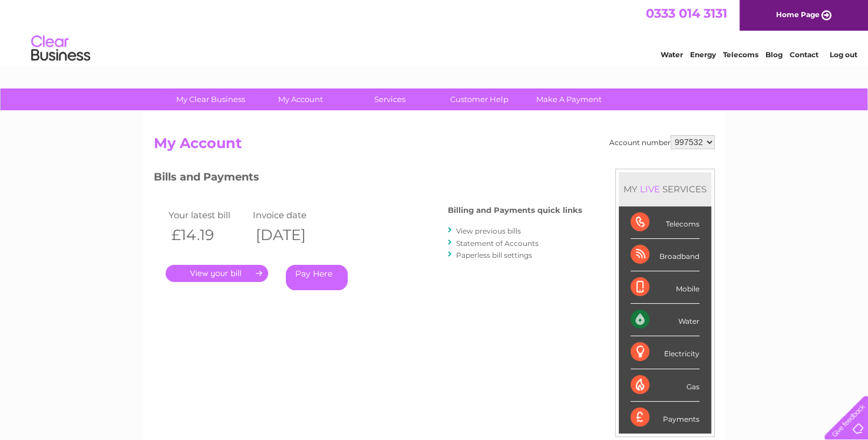  What do you see at coordinates (687, 13) in the screenshot?
I see `a: 0333 014 3131` at bounding box center [687, 13].